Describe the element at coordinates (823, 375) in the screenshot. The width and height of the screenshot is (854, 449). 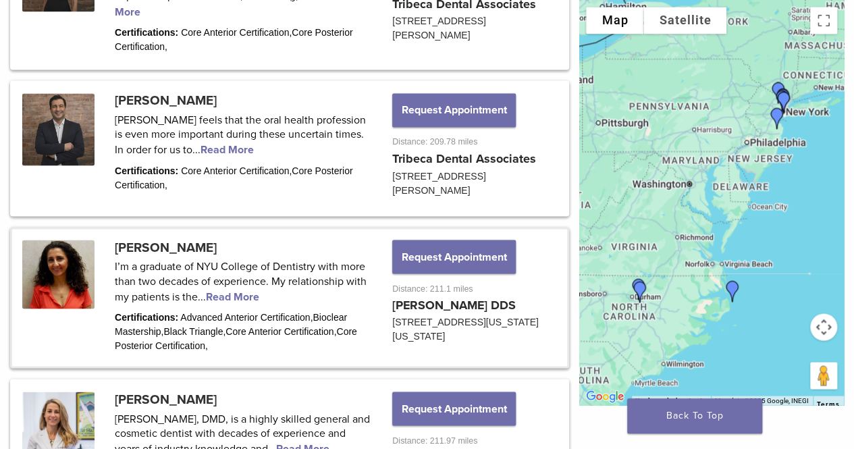
I see `button: Drag Pegman onto the map to open Street View` at that location.